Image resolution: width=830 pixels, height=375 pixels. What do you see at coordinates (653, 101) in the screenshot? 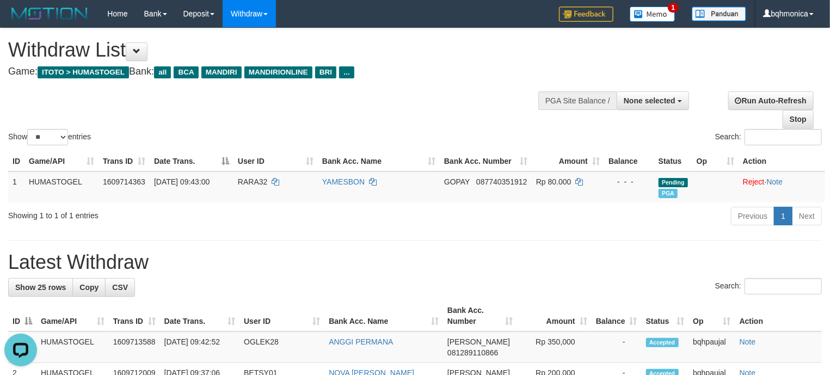
I see `button: None selected` at bounding box center [653, 101].